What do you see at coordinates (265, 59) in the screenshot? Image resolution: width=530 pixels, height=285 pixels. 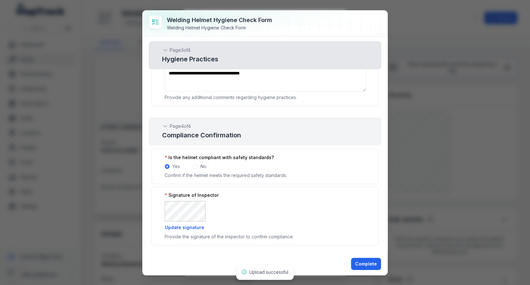 I see `h2: Hygiene Practices` at bounding box center [265, 59].